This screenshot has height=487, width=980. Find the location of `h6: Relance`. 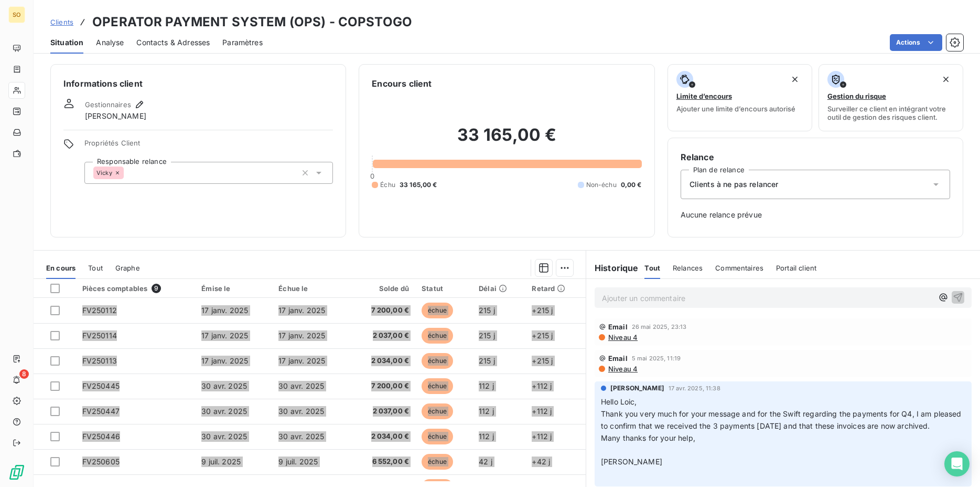

h6: Relance is located at coordinates (816, 157).